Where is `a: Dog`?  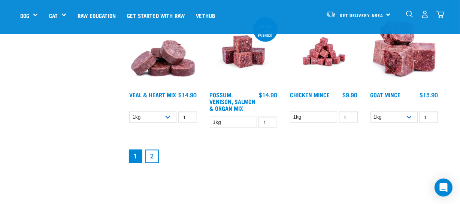
a: Dog is located at coordinates (25, 15).